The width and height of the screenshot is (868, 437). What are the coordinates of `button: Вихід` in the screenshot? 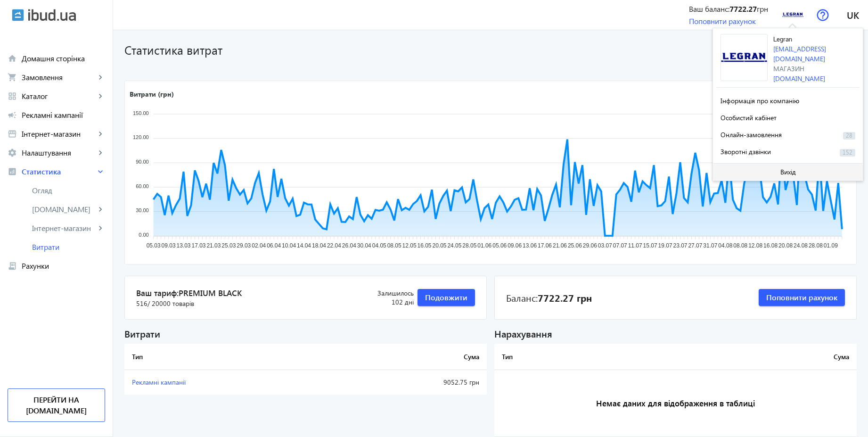 It's located at (788, 172).